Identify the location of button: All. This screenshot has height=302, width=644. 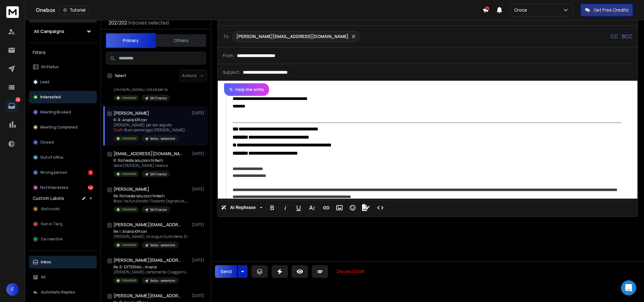
(62, 277).